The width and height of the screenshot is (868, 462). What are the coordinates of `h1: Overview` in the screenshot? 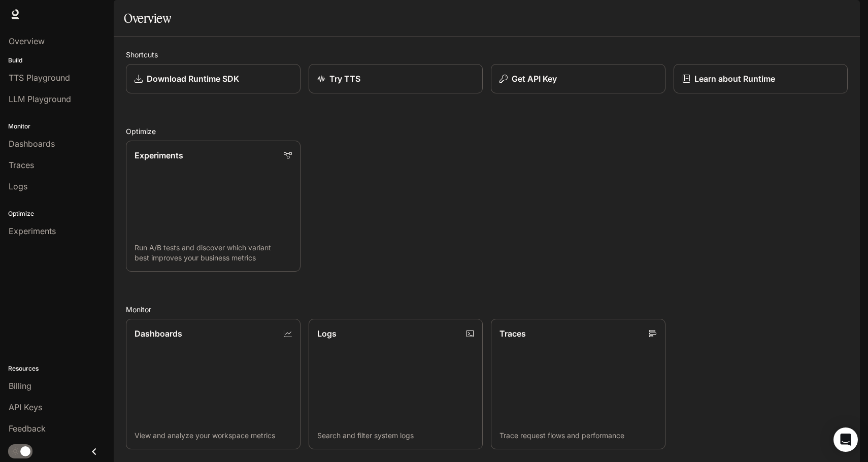 It's located at (147, 18).